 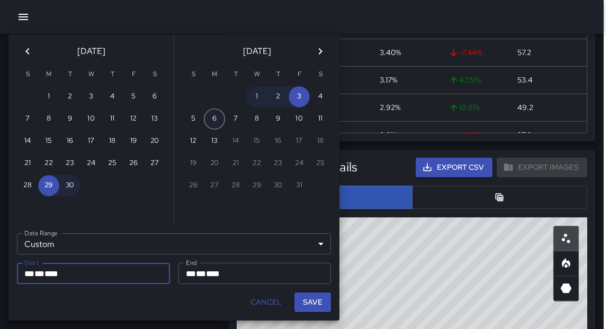 I want to click on button: 19, so click(x=133, y=141).